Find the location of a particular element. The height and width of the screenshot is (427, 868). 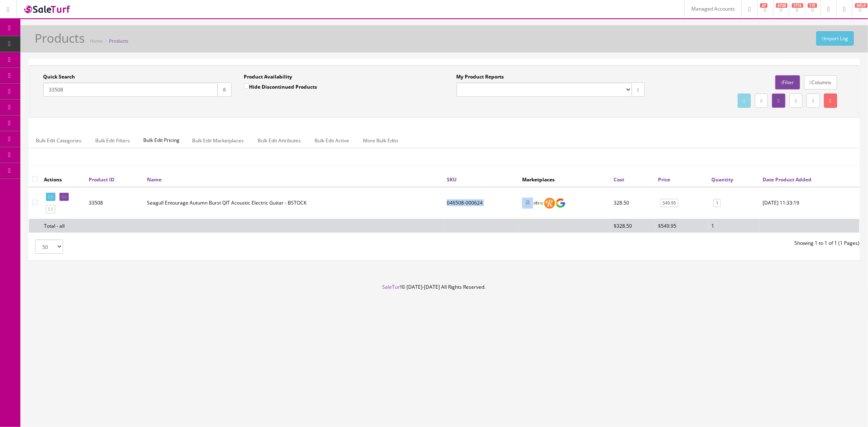

a: 1 is located at coordinates (717, 203).